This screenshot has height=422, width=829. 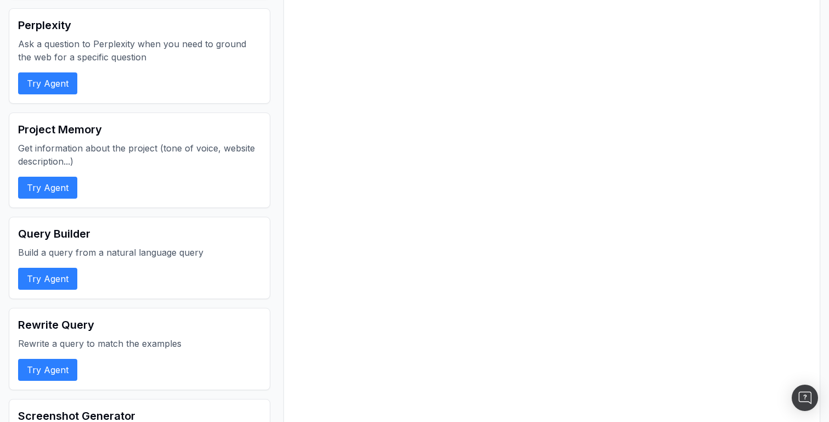 What do you see at coordinates (139, 234) in the screenshot?
I see `h2: Query Builder` at bounding box center [139, 234].